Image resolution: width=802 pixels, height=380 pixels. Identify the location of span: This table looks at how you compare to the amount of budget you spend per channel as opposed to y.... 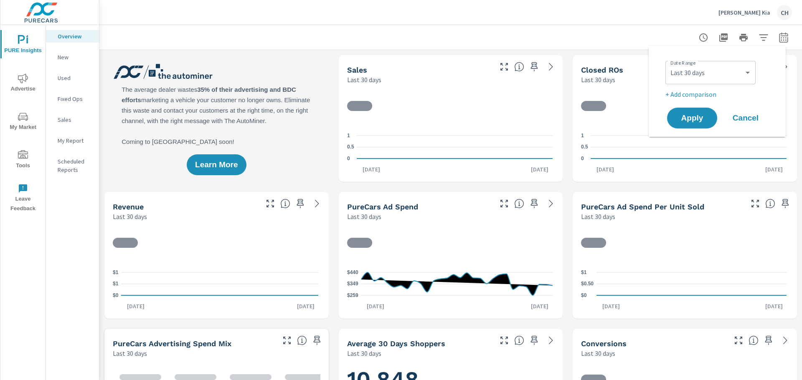
(302, 341).